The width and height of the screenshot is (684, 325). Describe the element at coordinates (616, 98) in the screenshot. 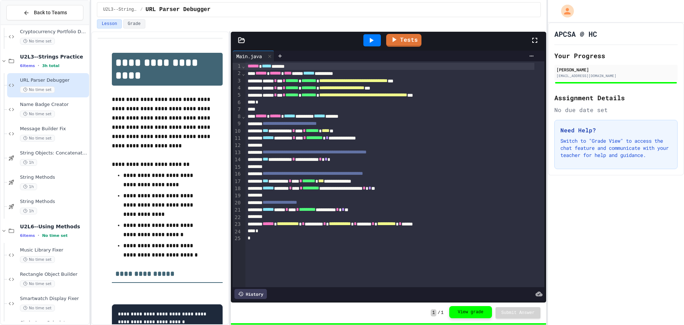

I see `h2: Assignment Details` at that location.